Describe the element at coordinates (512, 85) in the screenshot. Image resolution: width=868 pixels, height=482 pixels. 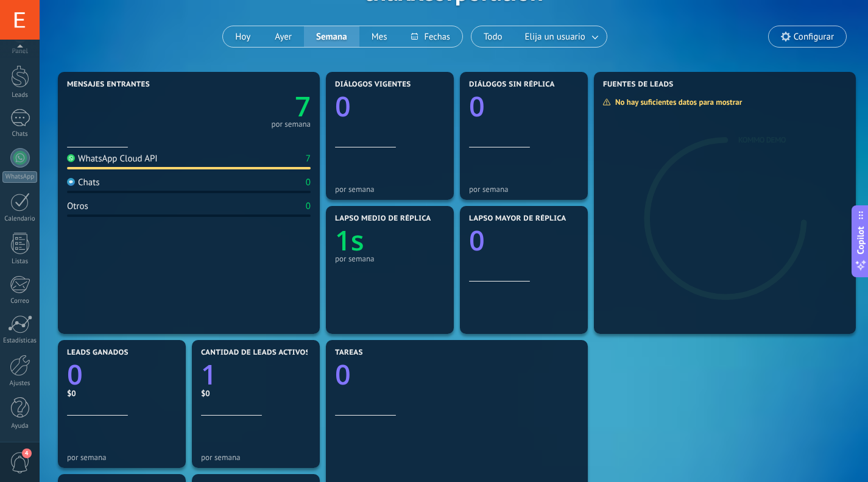
I see `span: Diálogos sin réplica` at that location.